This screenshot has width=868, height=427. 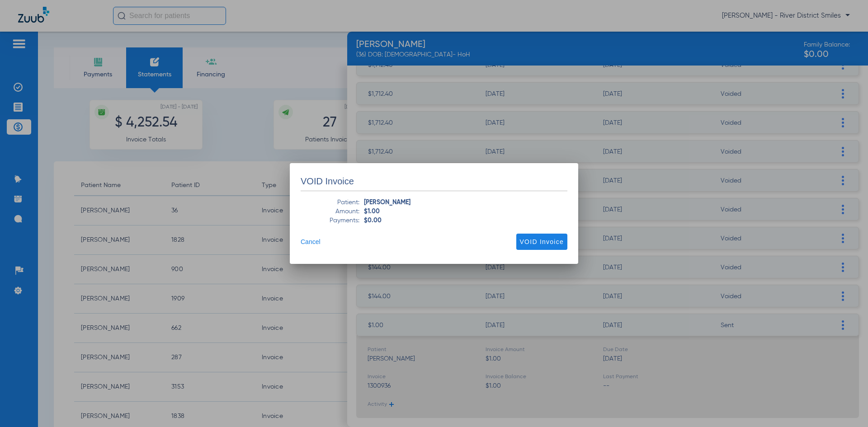 I want to click on div: Payments:, so click(x=330, y=220).